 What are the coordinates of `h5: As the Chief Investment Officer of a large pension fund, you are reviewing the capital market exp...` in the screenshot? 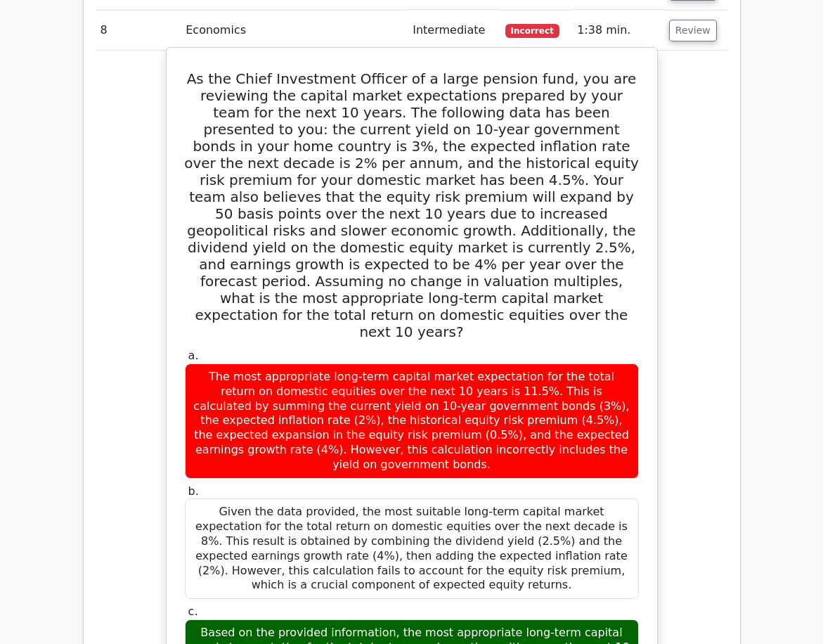 It's located at (412, 205).